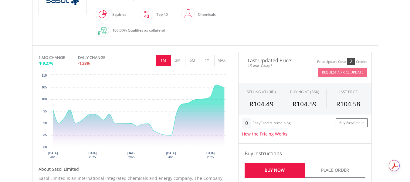  What do you see at coordinates (134, 117) in the screenshot?
I see `svg: Interactive chart` at bounding box center [134, 117].